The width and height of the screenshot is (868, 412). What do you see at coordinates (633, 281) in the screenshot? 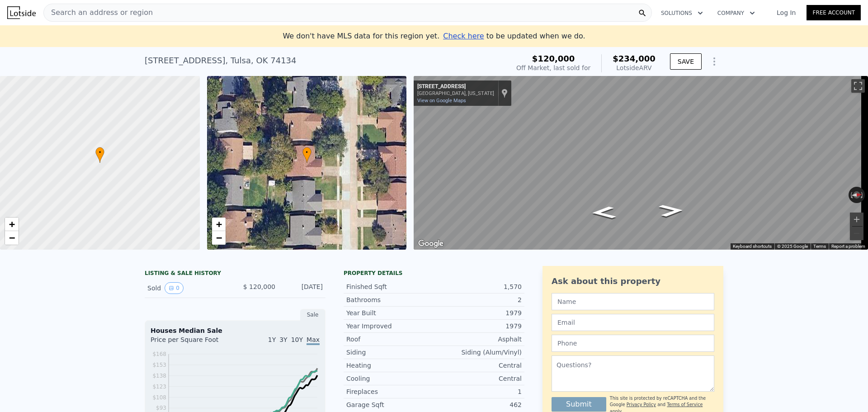
I see `div: Ask about this property` at bounding box center [633, 281].